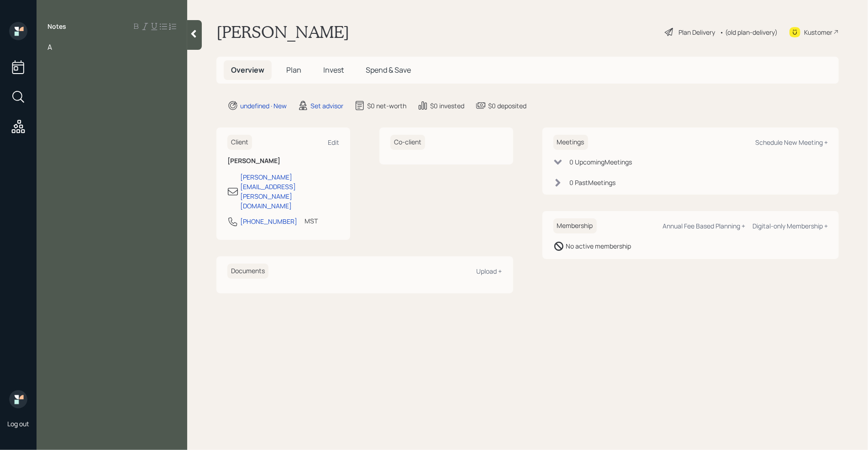  I want to click on h6: Client, so click(239, 142).